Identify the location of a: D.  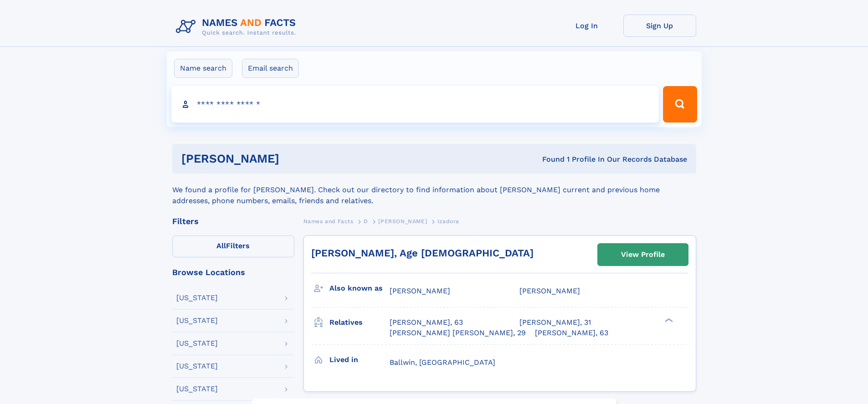
(366, 221).